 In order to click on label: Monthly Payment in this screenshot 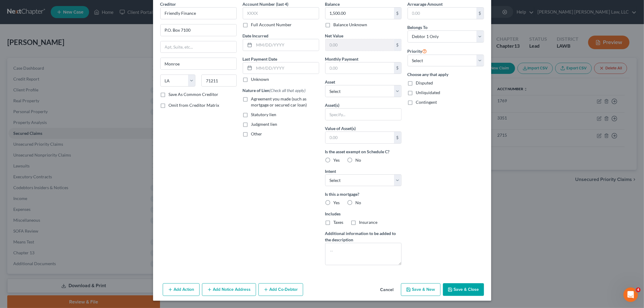, I will do `click(342, 59)`.